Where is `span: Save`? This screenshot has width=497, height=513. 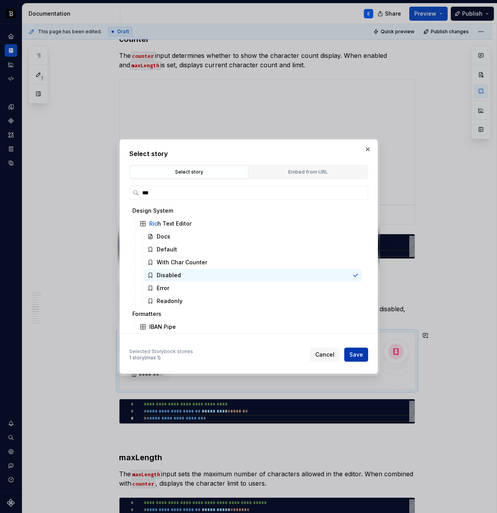
span: Save is located at coordinates (356, 355).